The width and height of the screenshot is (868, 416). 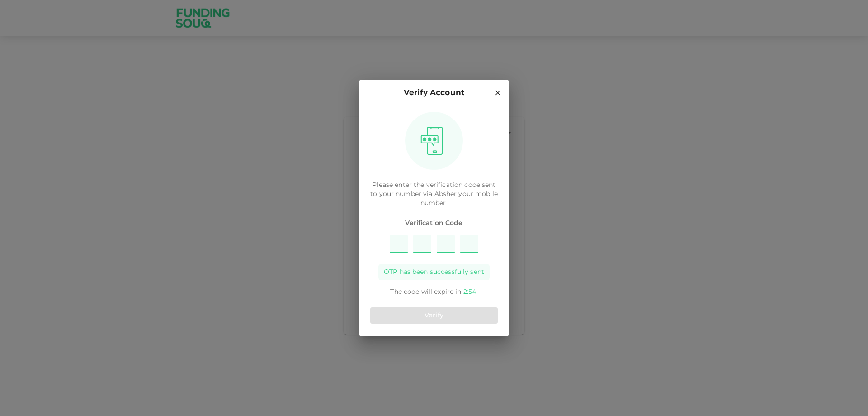 What do you see at coordinates (426, 292) in the screenshot?
I see `span: The code will expire in` at bounding box center [426, 292].